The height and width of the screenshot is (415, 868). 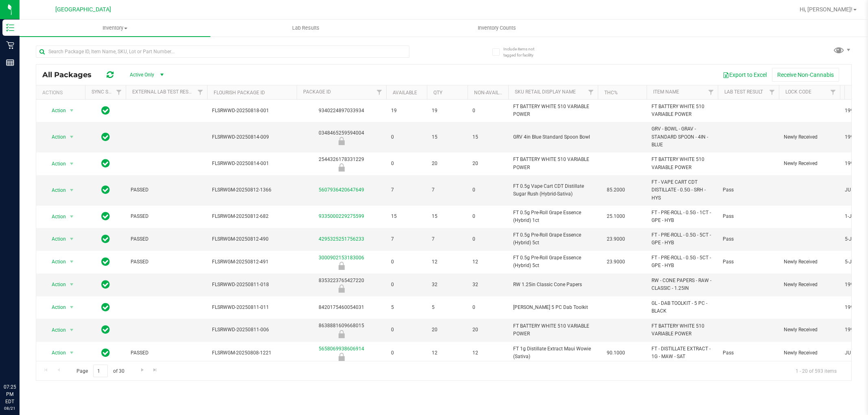 I want to click on span: RW - CONE PAPERS - RAW - CLASSIC - 1.25IN, so click(x=682, y=285).